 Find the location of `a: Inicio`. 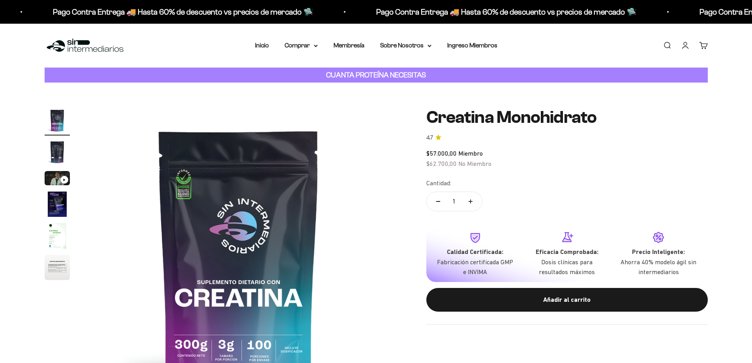

a: Inicio is located at coordinates (262, 45).